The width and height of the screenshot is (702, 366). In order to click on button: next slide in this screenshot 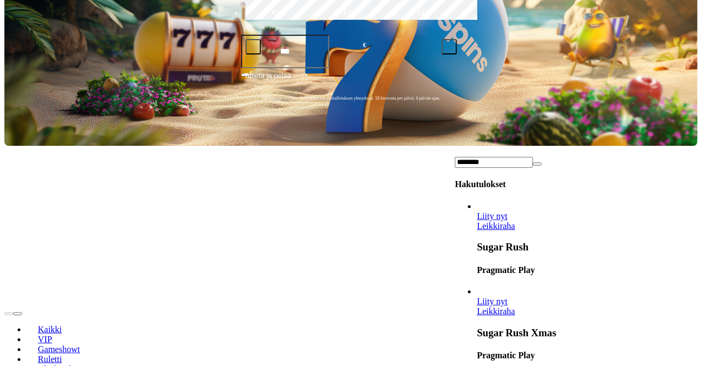, I will do `click(18, 314)`.